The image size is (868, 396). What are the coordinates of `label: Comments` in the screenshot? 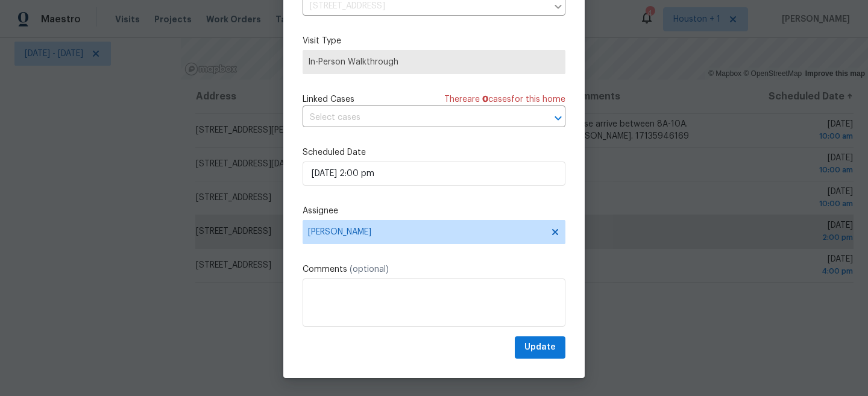 It's located at (434, 269).